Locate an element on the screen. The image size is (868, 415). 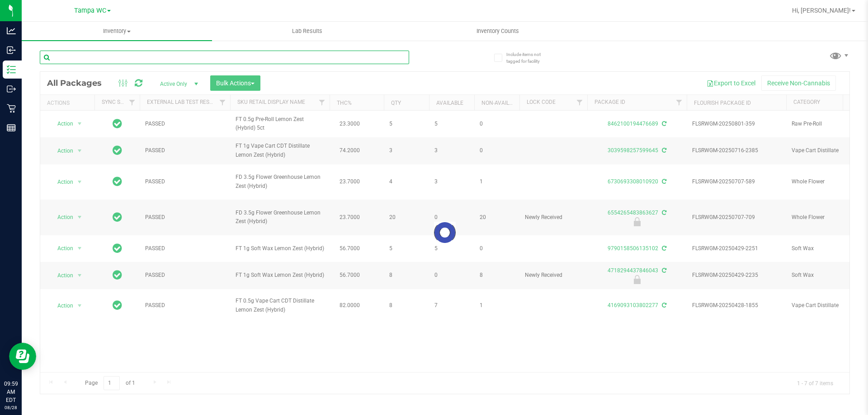
a: Inventory is located at coordinates (116, 31).